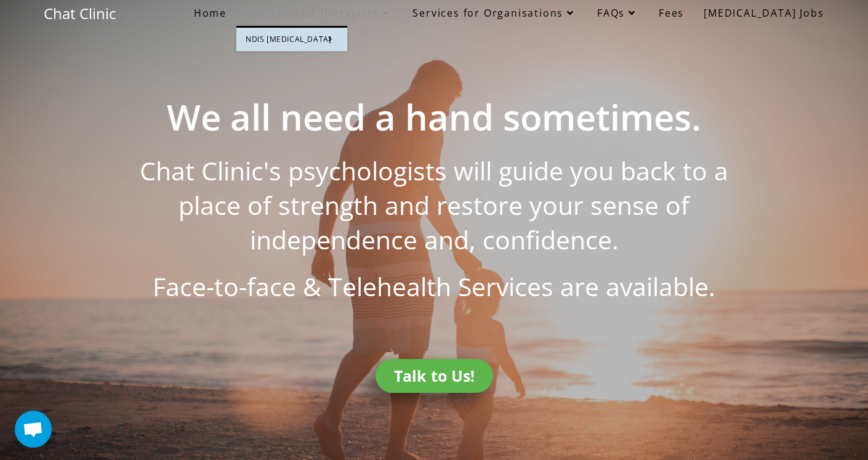 The width and height of the screenshot is (868, 460). Describe the element at coordinates (33, 429) in the screenshot. I see `a: Open chat` at that location.